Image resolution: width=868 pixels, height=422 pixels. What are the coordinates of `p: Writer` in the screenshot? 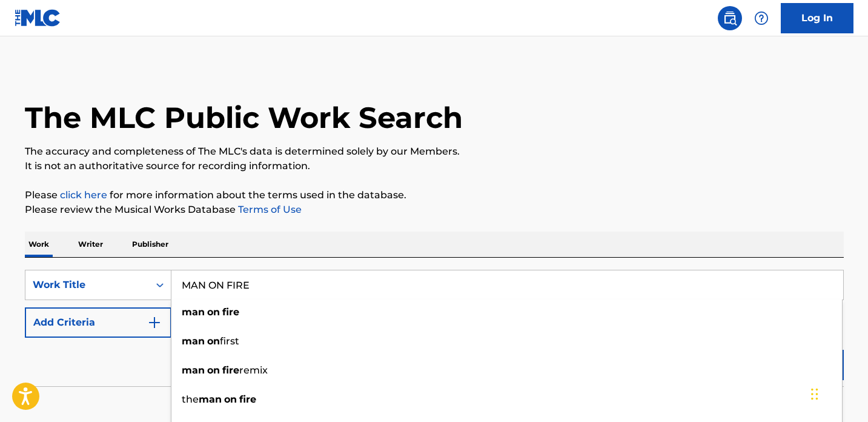 It's located at (90, 245).